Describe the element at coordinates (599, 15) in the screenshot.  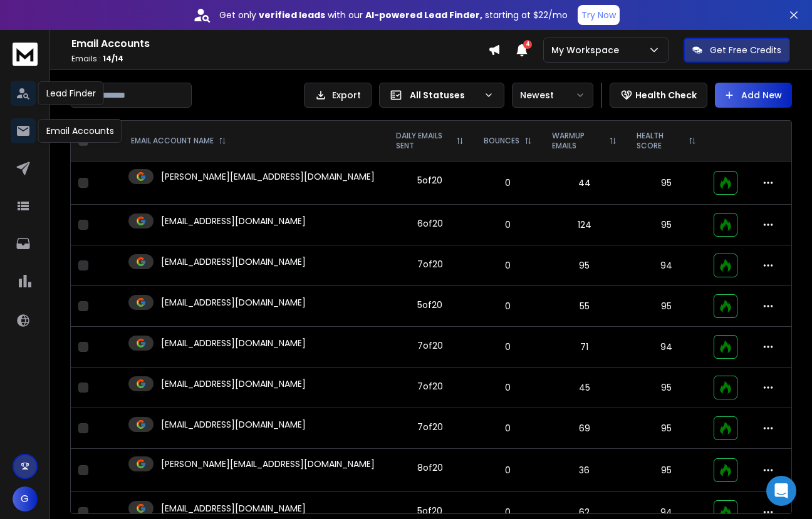
I see `button: Try Now` at that location.